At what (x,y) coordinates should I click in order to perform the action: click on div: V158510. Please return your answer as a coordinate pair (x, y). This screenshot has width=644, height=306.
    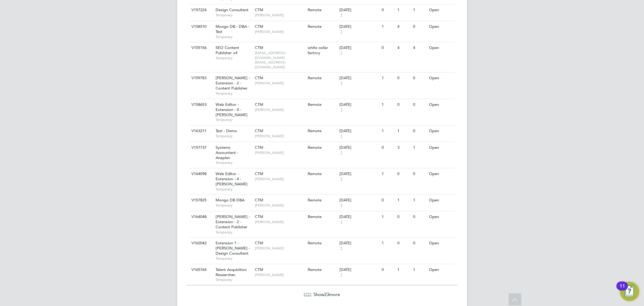
    Looking at the image, I should click on (201, 26).